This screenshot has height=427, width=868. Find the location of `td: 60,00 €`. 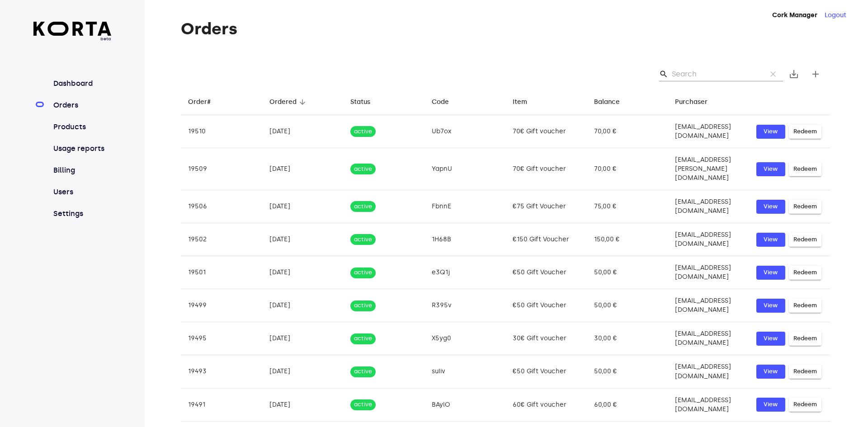

td: 60,00 € is located at coordinates (627, 404).